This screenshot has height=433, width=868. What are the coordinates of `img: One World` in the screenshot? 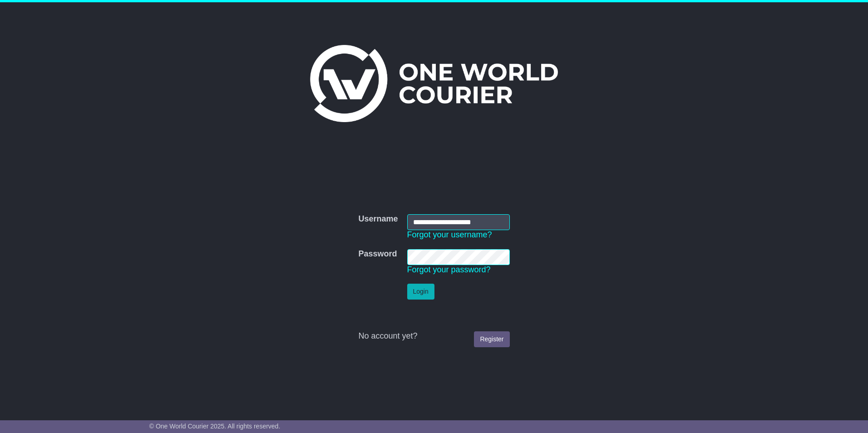 It's located at (434, 83).